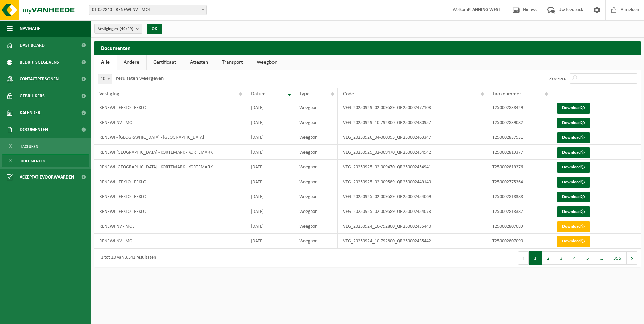  Describe the element at coordinates (413, 197) in the screenshot. I see `td: VEG_20250925_02-009589_QR250002454069` at that location.